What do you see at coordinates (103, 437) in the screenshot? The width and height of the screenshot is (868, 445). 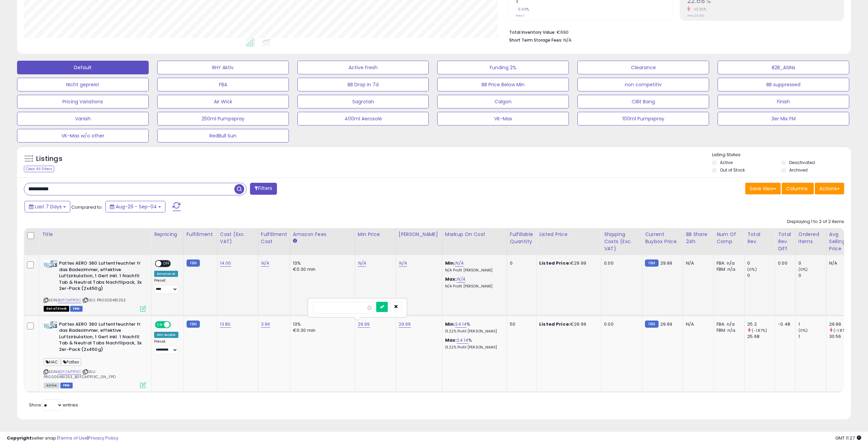 I see `a: Privacy Policy` at bounding box center [103, 437].